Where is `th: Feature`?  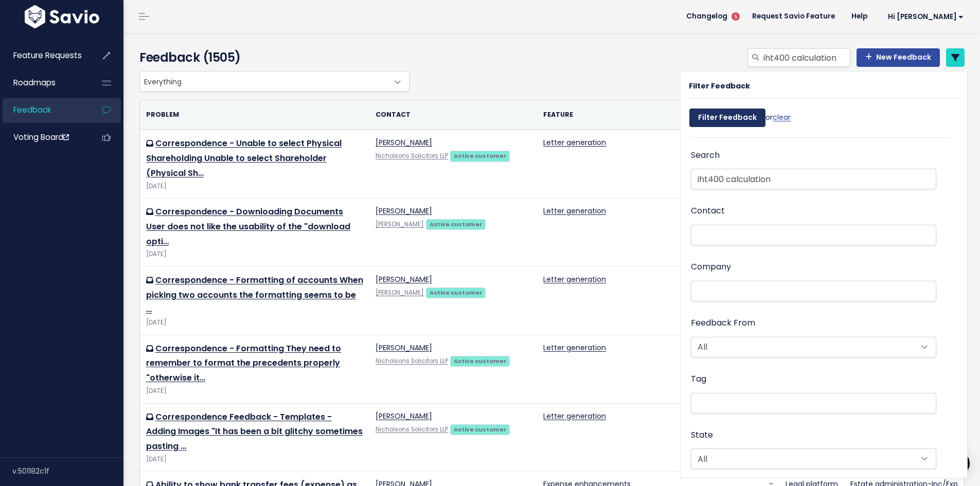 th: Feature is located at coordinates (621, 115).